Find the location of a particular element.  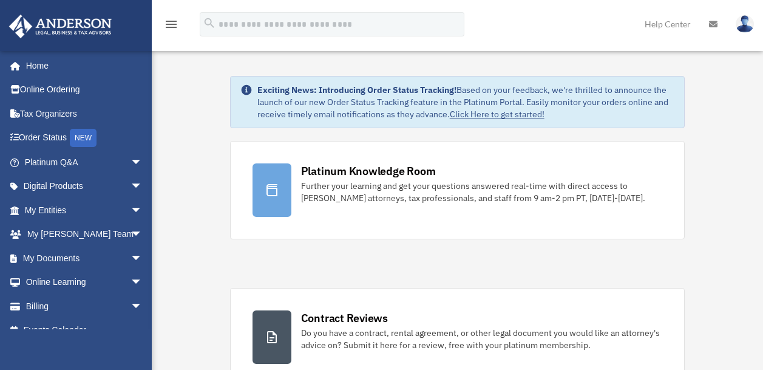

a: Platinum Q&Aarrow_drop_down is located at coordinates (84, 162).